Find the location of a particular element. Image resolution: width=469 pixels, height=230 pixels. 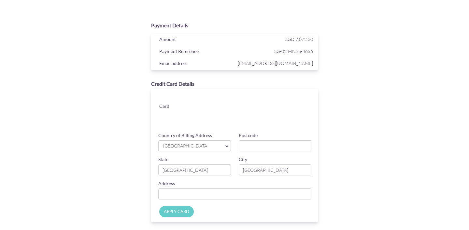

label: City is located at coordinates (243, 160).